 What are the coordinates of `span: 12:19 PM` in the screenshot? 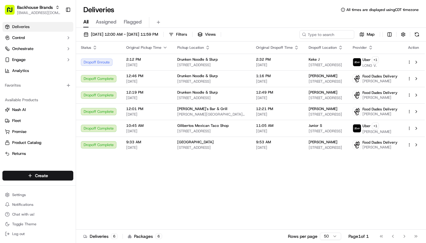 It's located at (147, 92).